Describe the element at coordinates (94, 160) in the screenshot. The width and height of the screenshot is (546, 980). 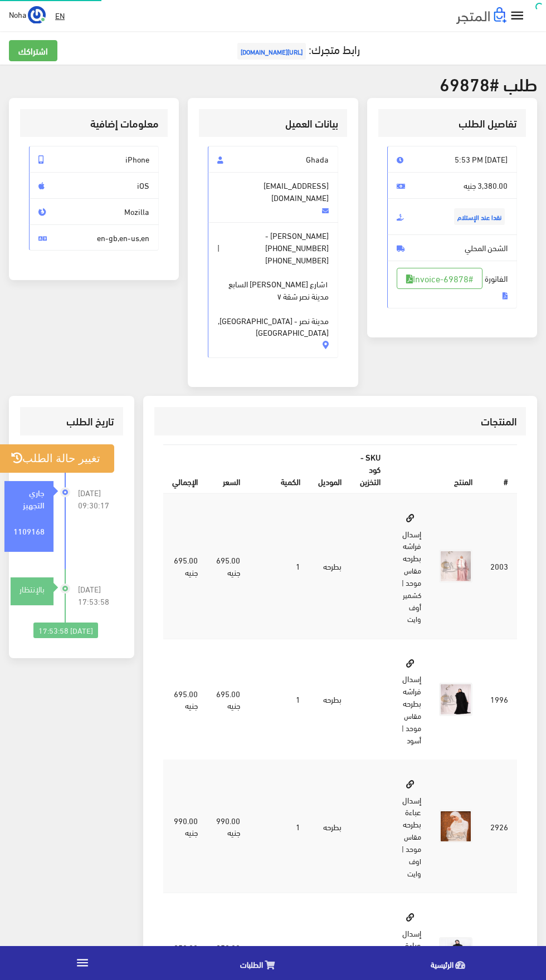
I see `span: iPhone` at that location.